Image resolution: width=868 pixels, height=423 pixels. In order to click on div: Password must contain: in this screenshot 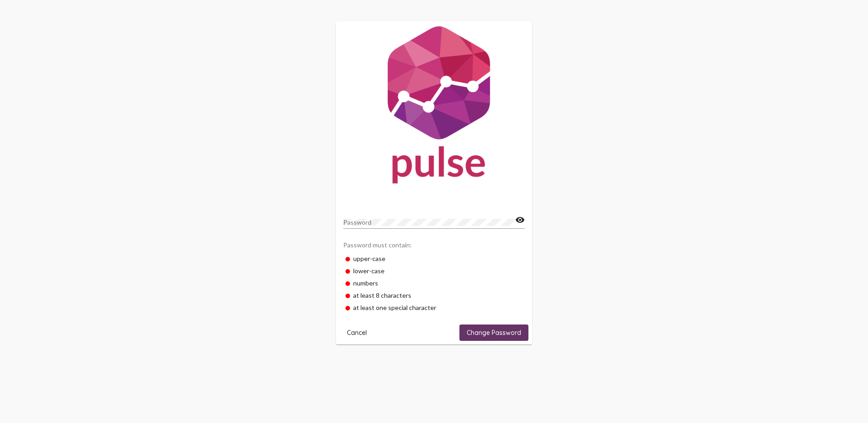, I will do `click(434, 244)`.